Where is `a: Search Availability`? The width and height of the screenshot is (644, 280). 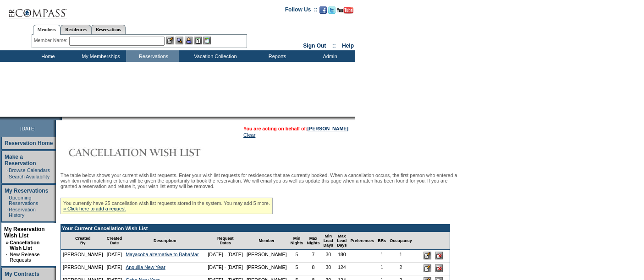
a: Search Availability is located at coordinates (28, 177).